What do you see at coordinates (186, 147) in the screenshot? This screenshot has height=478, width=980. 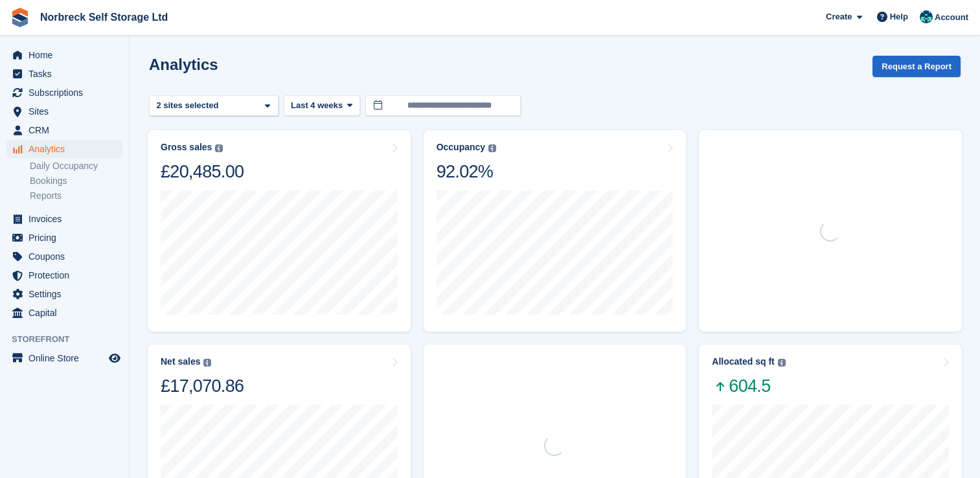 I see `div: Gross sales` at bounding box center [186, 147].